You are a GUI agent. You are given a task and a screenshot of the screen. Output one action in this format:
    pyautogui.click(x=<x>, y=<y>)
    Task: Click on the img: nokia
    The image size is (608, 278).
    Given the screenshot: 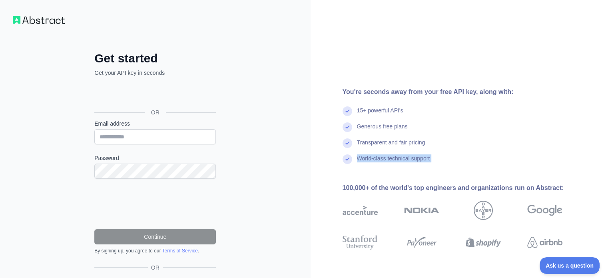 What is the action you would take?
    pyautogui.click(x=422, y=210)
    